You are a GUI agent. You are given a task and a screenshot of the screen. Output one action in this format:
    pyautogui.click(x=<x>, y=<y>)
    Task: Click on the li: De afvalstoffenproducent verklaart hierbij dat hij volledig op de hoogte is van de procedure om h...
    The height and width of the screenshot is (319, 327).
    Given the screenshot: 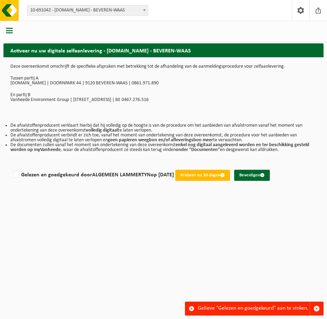 What is the action you would take?
    pyautogui.click(x=164, y=128)
    